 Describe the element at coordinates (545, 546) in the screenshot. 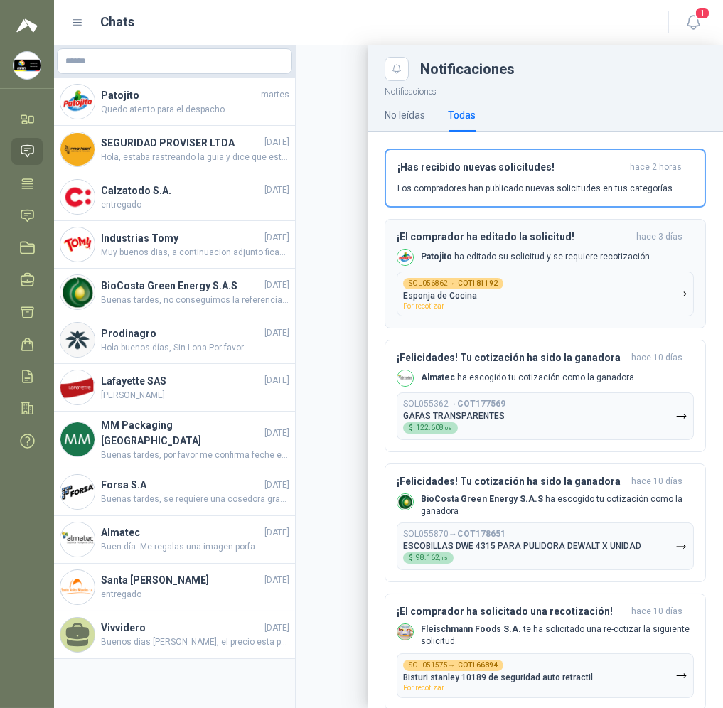

I see `button: SOL055870→COT178651ESCOBILLAS DWE 4315 PARA PULIDORA DEWALT X UNIDAD$98.162,15` at that location.